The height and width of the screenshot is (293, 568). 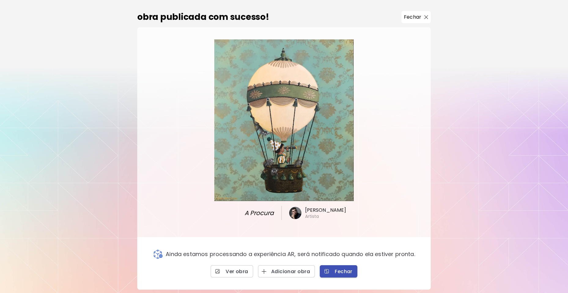 What do you see at coordinates (287, 272) in the screenshot?
I see `button: Adicionar obra` at bounding box center [287, 272].